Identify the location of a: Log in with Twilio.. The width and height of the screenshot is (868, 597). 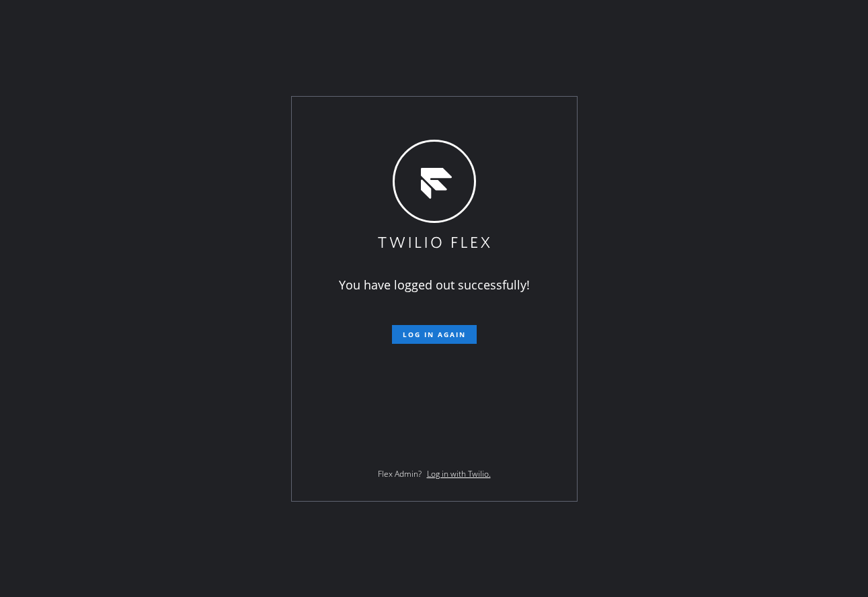
(459, 473).